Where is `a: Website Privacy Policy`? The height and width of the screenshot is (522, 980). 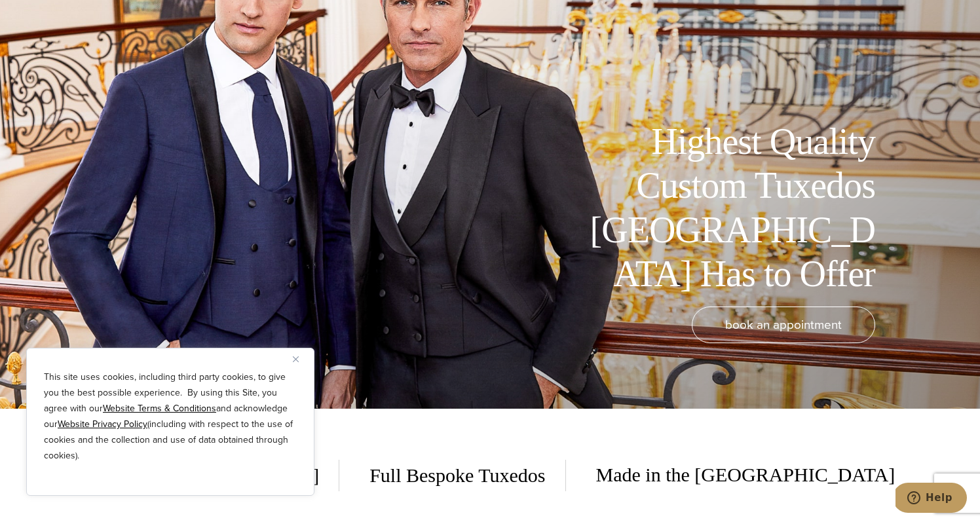
a: Website Privacy Policy is located at coordinates (102, 424).